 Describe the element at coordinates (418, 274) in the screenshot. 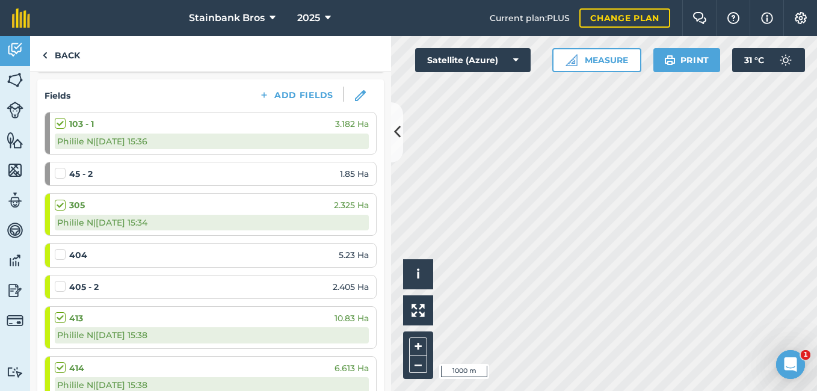

I see `button: i` at that location.